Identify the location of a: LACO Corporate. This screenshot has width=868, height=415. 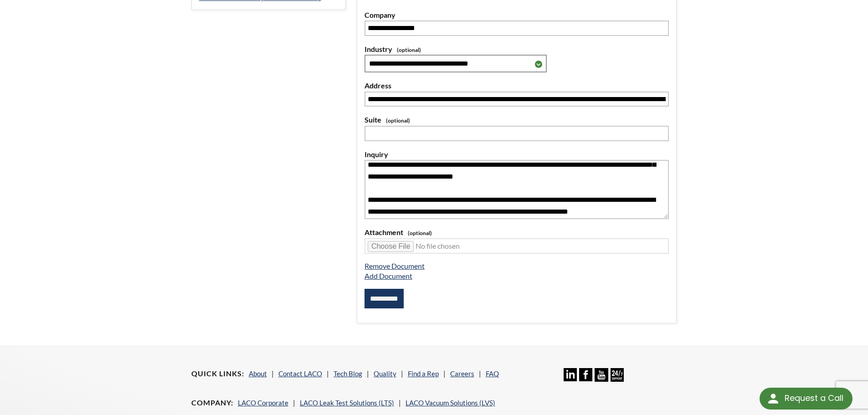
(263, 403).